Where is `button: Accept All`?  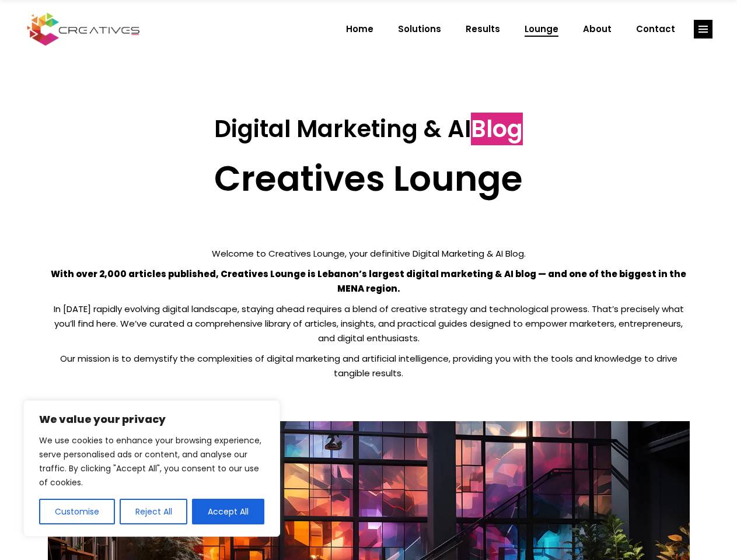 button: Accept All is located at coordinates (228, 512).